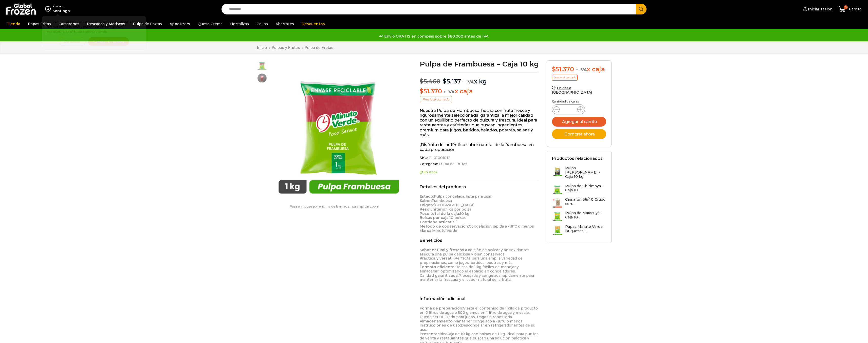 The image size is (868, 343). Describe the element at coordinates (239, 24) in the screenshot. I see `a: Hortalizas` at that location.